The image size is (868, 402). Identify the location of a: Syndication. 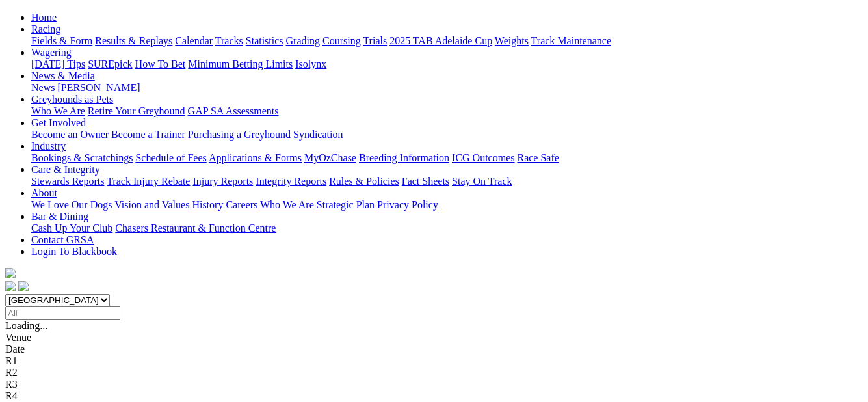
(318, 134).